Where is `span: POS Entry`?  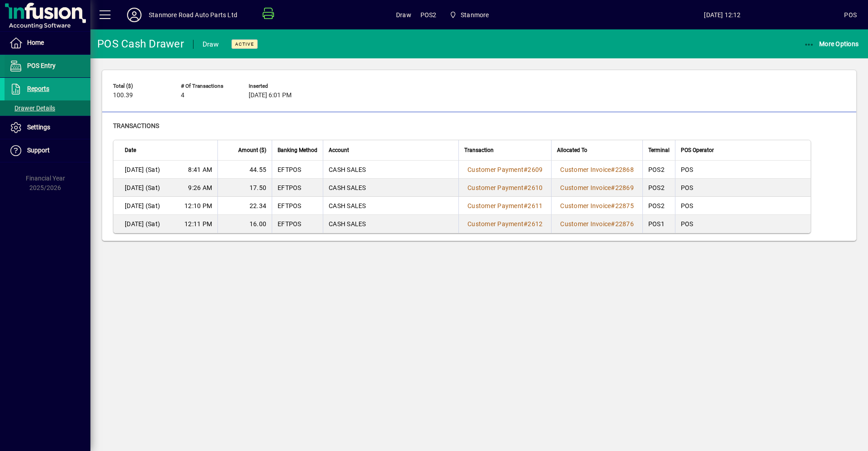 span: POS Entry is located at coordinates (41, 66).